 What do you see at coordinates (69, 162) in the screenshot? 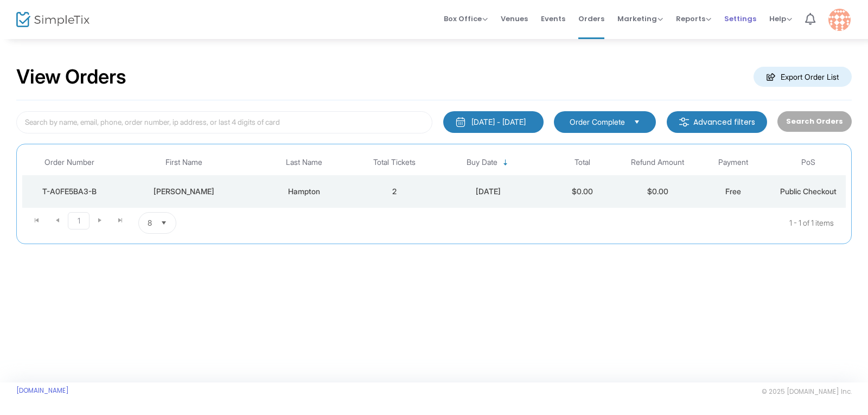
I see `span: Order Number` at bounding box center [69, 162].